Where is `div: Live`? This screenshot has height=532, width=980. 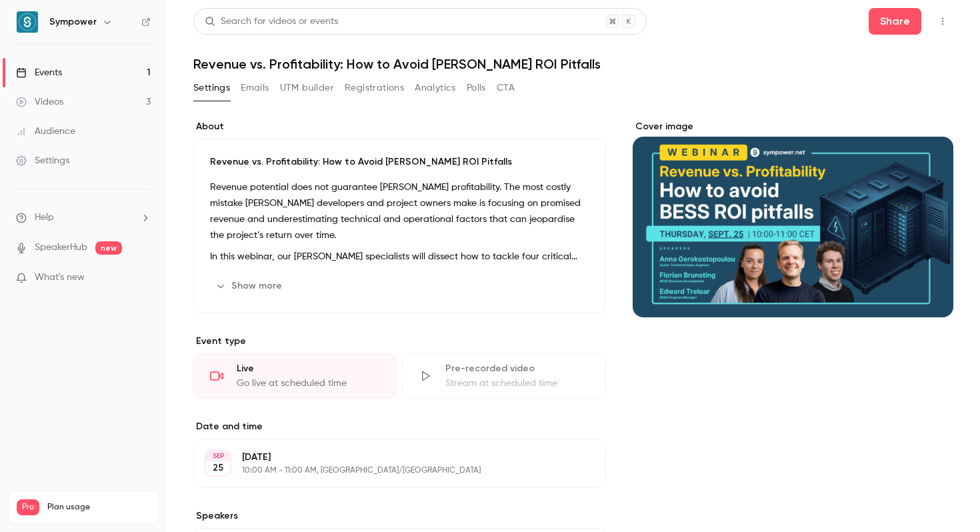 div: Live is located at coordinates (308, 369).